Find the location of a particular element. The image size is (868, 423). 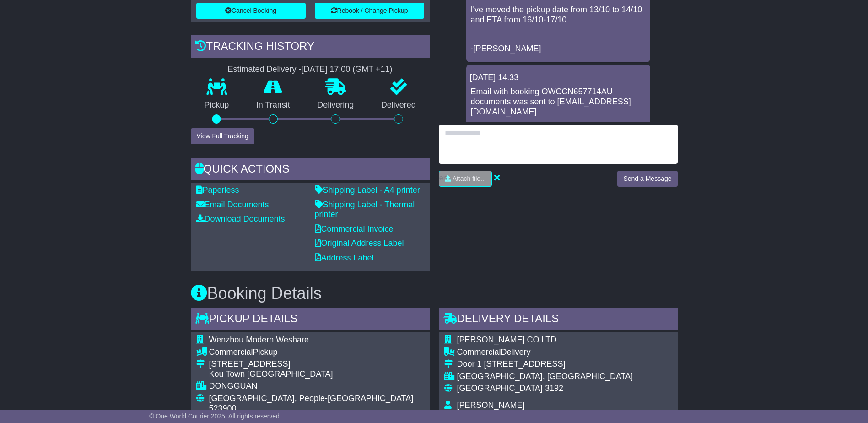

a: Commercial Invoice is located at coordinates (354, 229).